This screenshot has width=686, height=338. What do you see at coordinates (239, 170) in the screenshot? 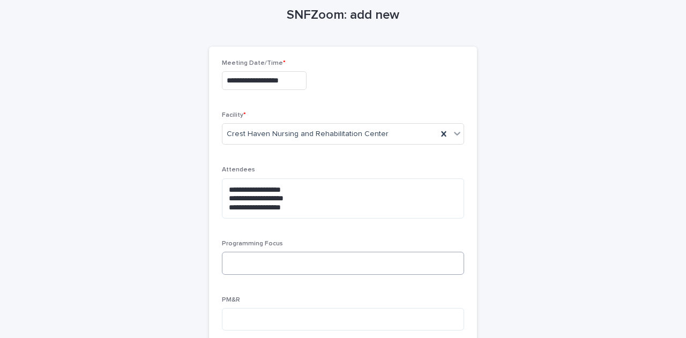
I see `span: Attendees` at bounding box center [239, 170].